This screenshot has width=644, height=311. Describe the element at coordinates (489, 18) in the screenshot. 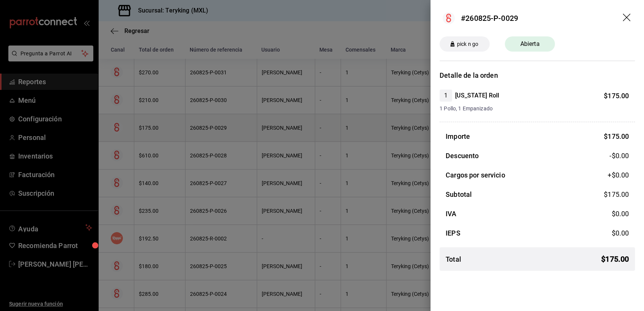

I see `div: #260825-P-0029` at that location.